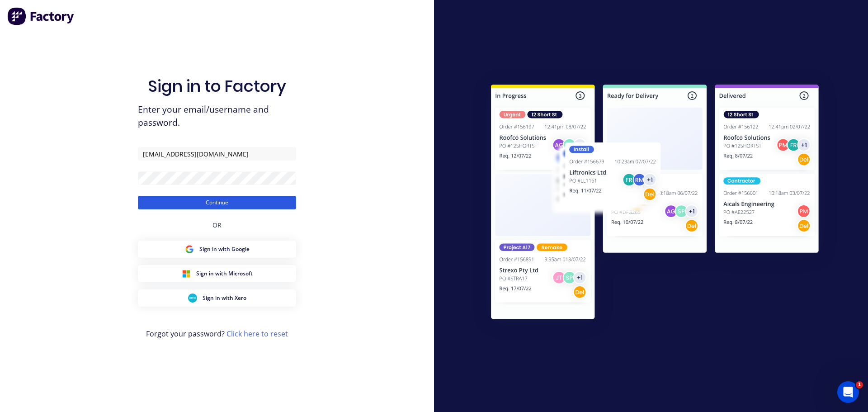  Describe the element at coordinates (217, 154) in the screenshot. I see `input: Email/Username` at that location.